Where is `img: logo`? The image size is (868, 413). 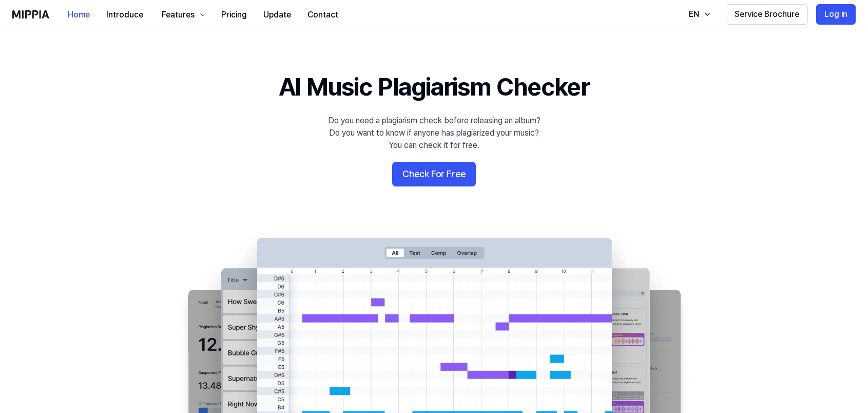 img: logo is located at coordinates (31, 14).